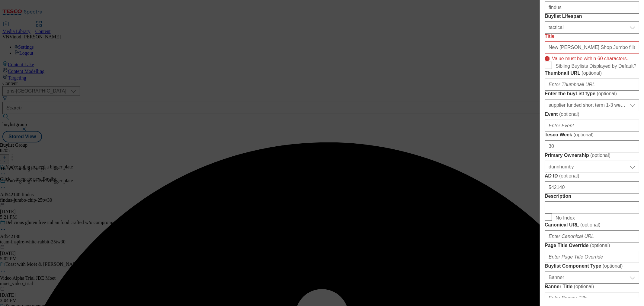 This screenshot has width=644, height=306. Describe the element at coordinates (592, 236) in the screenshot. I see `input: Enter Canonical URL` at that location.